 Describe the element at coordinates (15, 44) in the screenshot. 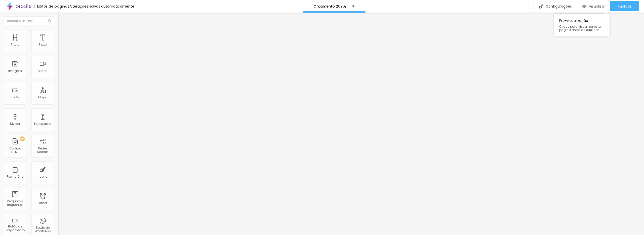

I see `div: Título` at that location.